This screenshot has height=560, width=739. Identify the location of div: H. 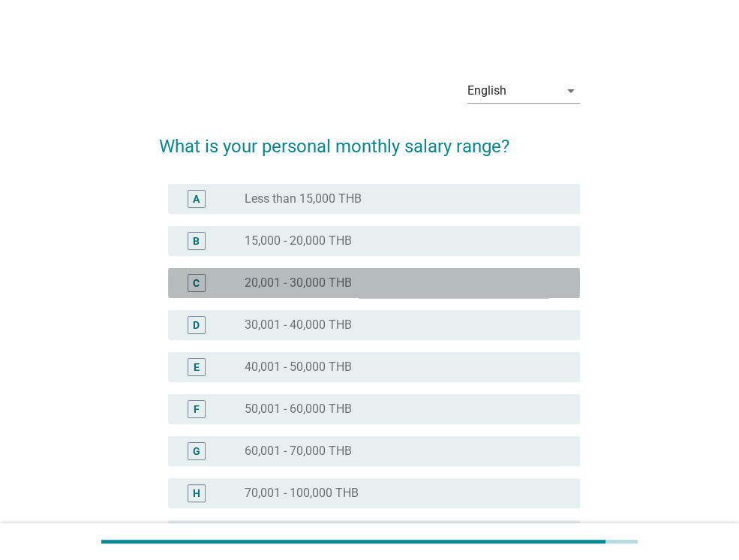
(197, 493).